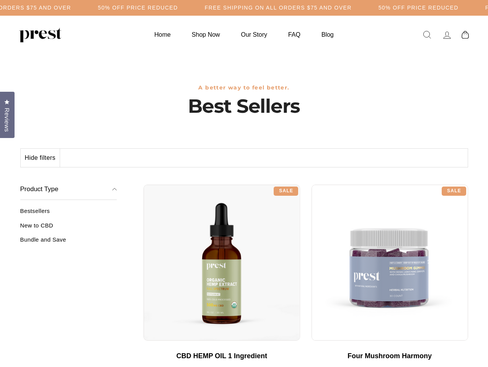 Image resolution: width=488 pixels, height=367 pixels. Describe the element at coordinates (254, 34) in the screenshot. I see `a: Our Story` at that location.